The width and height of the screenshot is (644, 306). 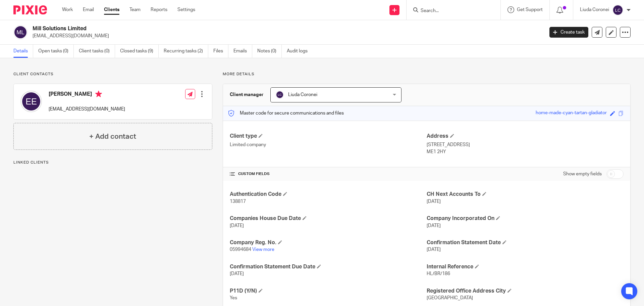 I want to click on span: Liuda Coronei, so click(x=303, y=95).